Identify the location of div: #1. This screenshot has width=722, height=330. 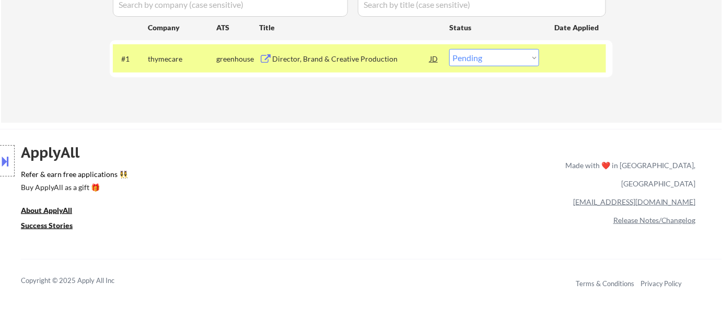
(130, 59).